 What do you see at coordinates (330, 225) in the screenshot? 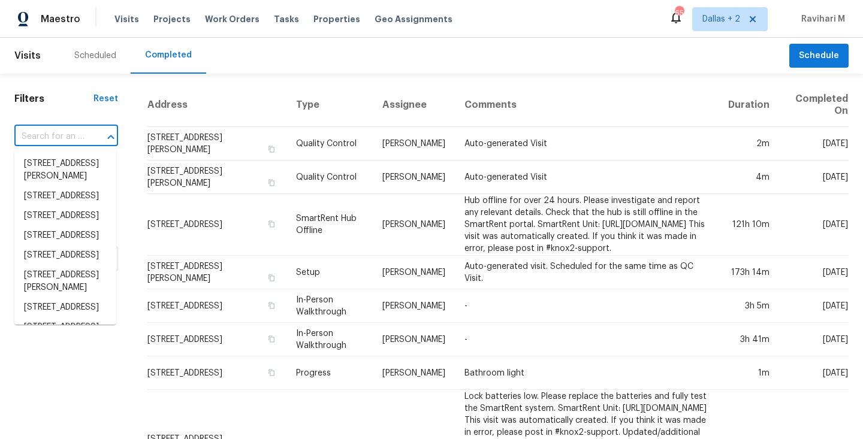
I see `td: SmartRent Hub Offline` at bounding box center [330, 225].